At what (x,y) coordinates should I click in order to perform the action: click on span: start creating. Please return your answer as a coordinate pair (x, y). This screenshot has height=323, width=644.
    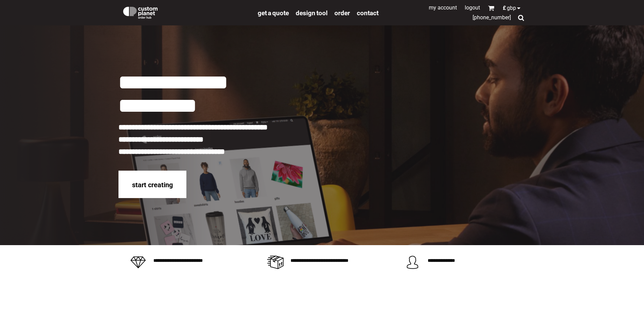
    Looking at the image, I should click on (153, 185).